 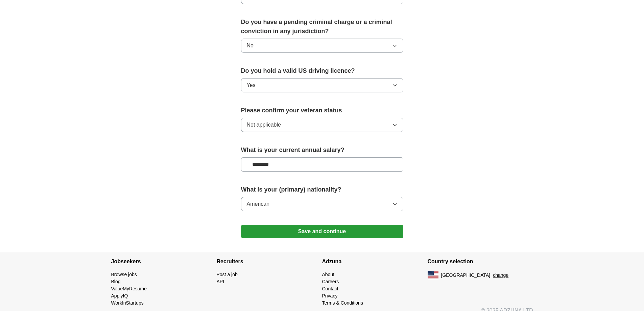 I want to click on button: Save and continue, so click(x=322, y=231).